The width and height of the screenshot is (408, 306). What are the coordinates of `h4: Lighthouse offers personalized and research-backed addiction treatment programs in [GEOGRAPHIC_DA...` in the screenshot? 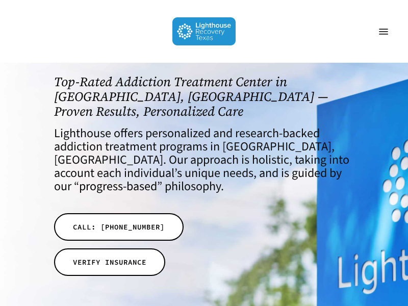 It's located at (204, 160).